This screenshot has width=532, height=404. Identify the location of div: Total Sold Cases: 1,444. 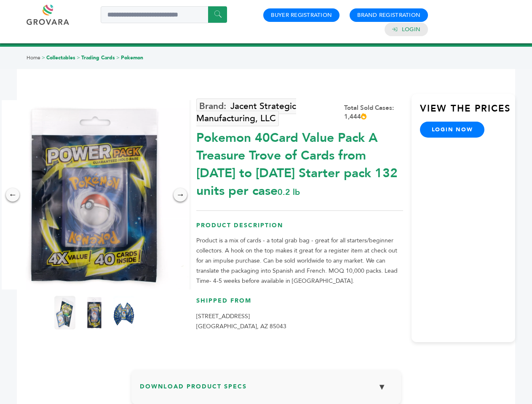
(374, 112).